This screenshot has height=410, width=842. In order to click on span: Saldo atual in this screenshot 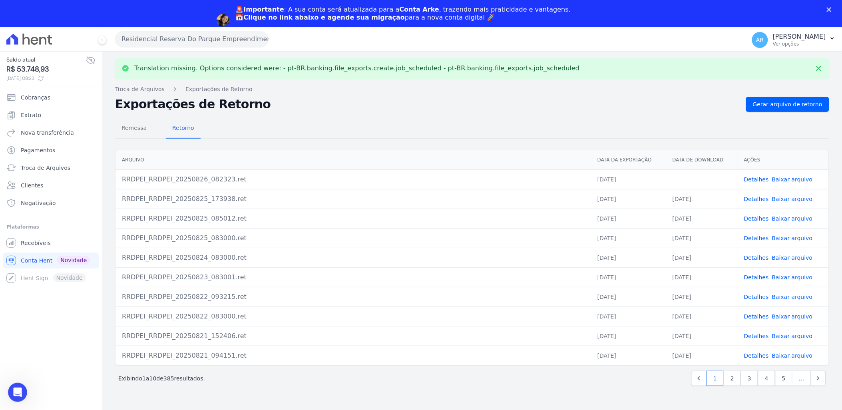, I will do `click(46, 60)`.